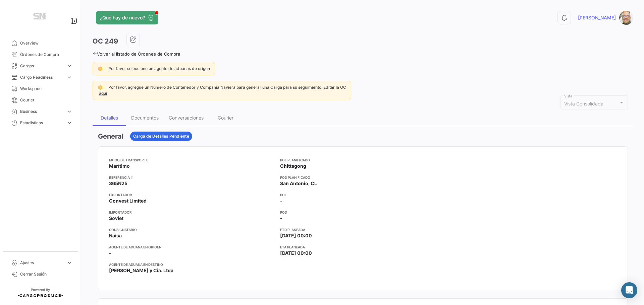 The image size is (644, 305). What do you see at coordinates (40, 43) in the screenshot?
I see `a: Overview` at bounding box center [40, 43].